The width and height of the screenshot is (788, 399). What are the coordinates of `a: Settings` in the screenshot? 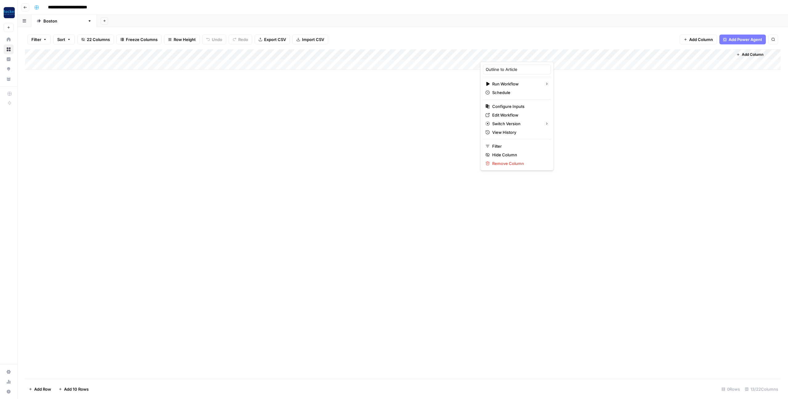 It's located at (9, 371).